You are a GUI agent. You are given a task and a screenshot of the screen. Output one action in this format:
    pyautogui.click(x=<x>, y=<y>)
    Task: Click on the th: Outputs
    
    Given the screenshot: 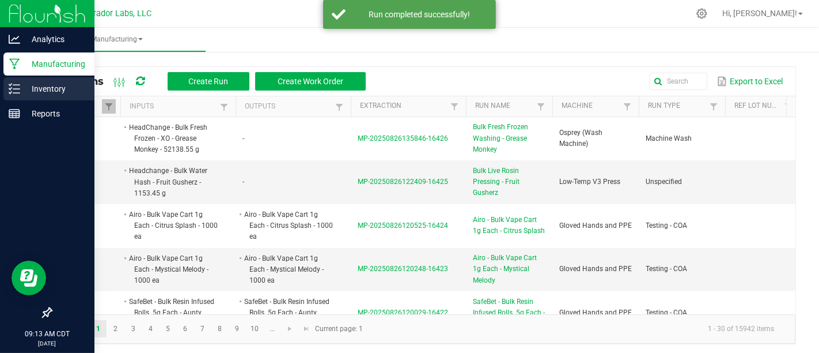 What is the action you would take?
    pyautogui.click(x=293, y=107)
    